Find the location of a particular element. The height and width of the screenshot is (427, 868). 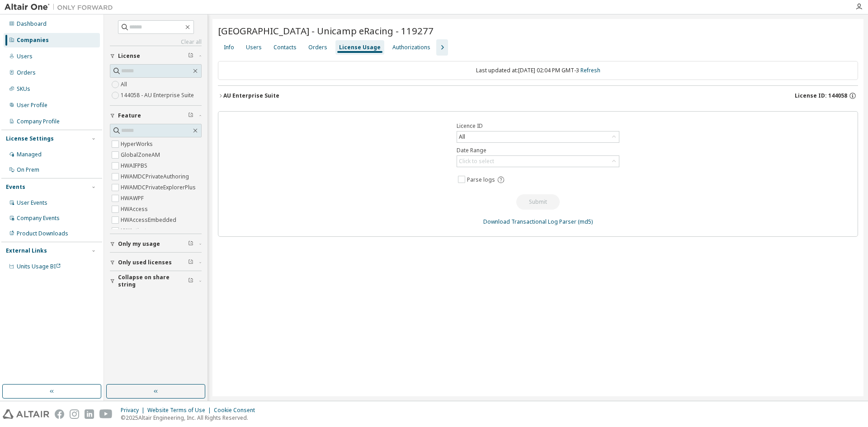

button: Collapse on share string is located at coordinates (156, 281).